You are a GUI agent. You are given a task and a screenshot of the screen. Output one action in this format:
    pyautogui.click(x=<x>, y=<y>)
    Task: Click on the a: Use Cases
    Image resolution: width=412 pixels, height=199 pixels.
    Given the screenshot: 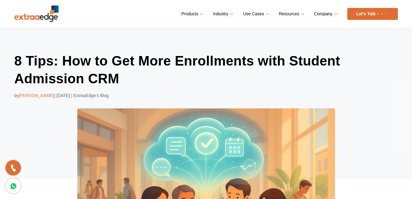 What is the action you would take?
    pyautogui.click(x=255, y=14)
    